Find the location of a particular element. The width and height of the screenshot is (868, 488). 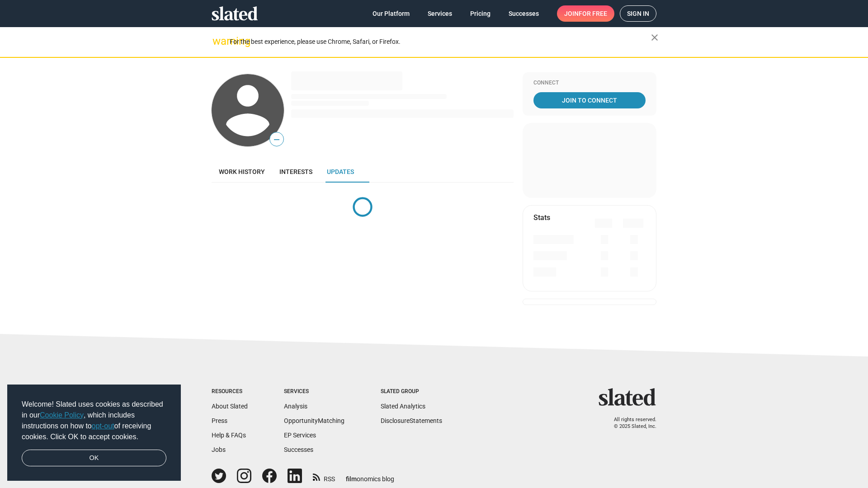

span: Work history is located at coordinates (241, 172).